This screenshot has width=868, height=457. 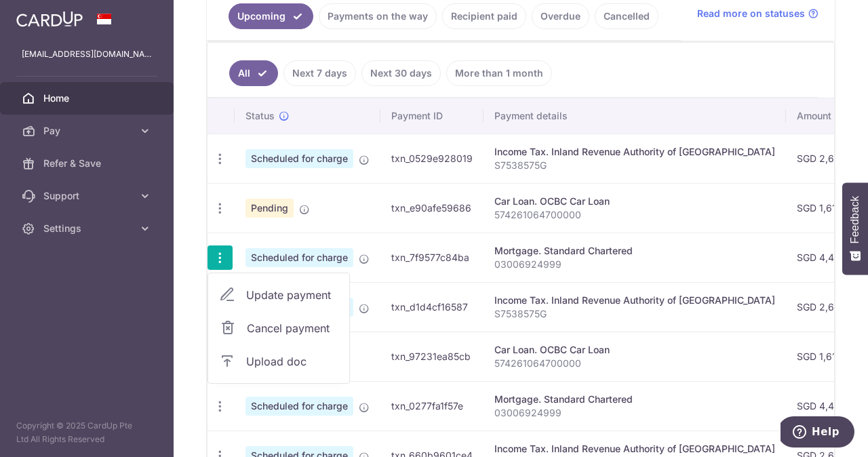 What do you see at coordinates (758, 14) in the screenshot?
I see `a: Read more on statuses` at bounding box center [758, 14].